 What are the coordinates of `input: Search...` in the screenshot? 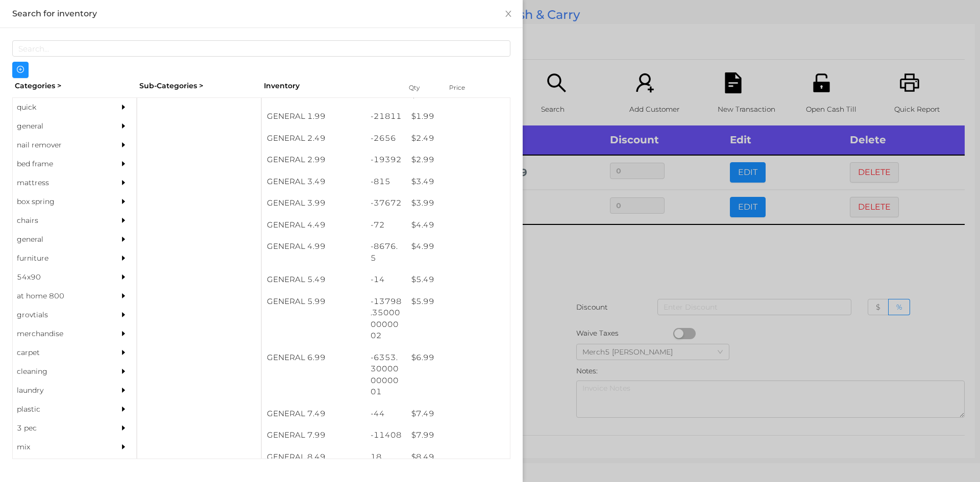 It's located at (261, 48).